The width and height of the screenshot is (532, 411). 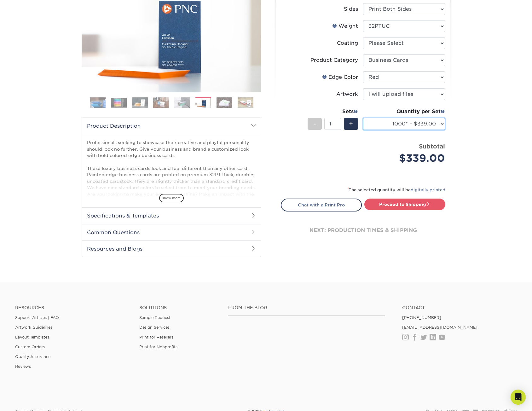 What do you see at coordinates (98, 103) in the screenshot?
I see `img: Business Cards 01` at bounding box center [98, 103].